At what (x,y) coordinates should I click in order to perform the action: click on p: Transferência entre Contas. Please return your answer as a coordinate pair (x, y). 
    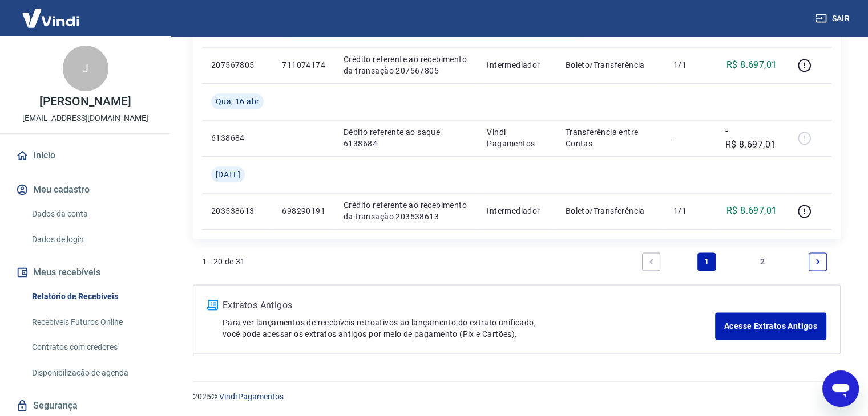
    Looking at the image, I should click on (610, 138).